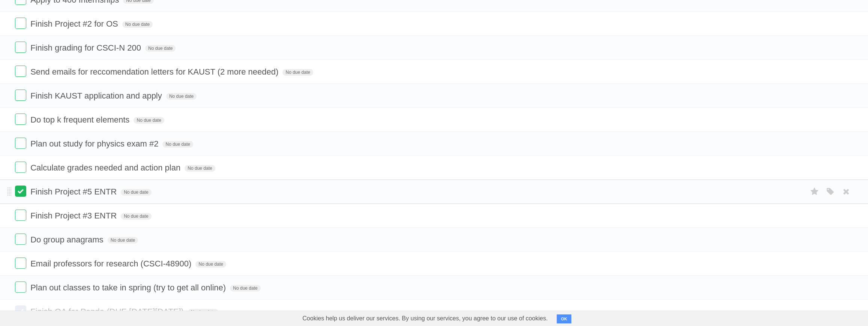 The width and height of the screenshot is (868, 326). I want to click on span: Plan out study for physics exam #2, so click(95, 143).